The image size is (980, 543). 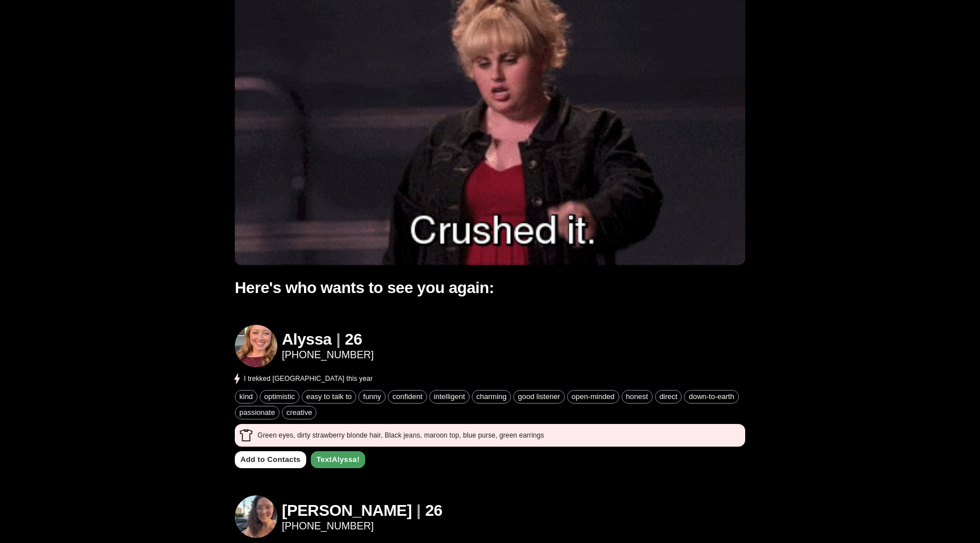 What do you see at coordinates (668, 396) in the screenshot?
I see `span: direct` at bounding box center [668, 396].